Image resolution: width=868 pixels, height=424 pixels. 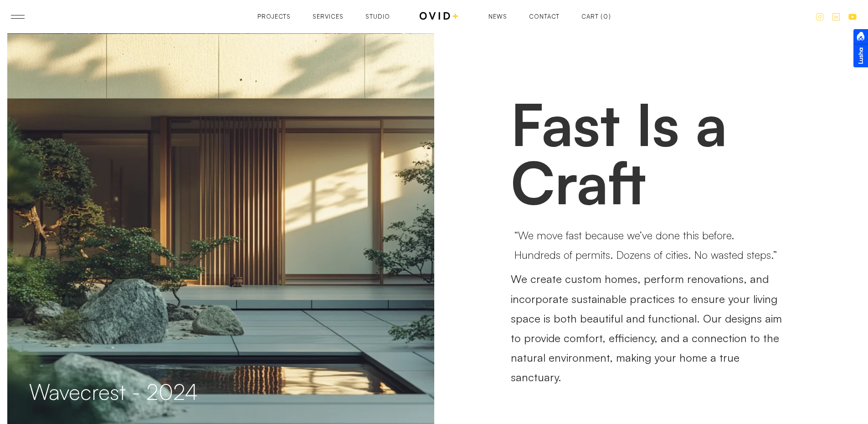 I want to click on div: News, so click(x=498, y=16).